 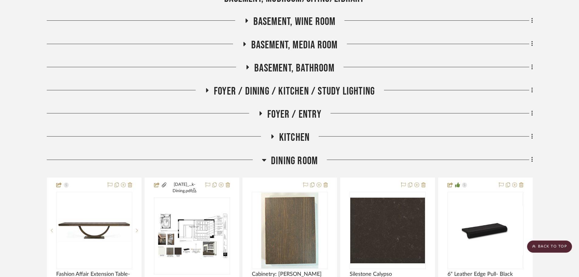 What do you see at coordinates (549, 246) in the screenshot?
I see `scroll-to-top-button: BACK TO TOP` at bounding box center [549, 246].